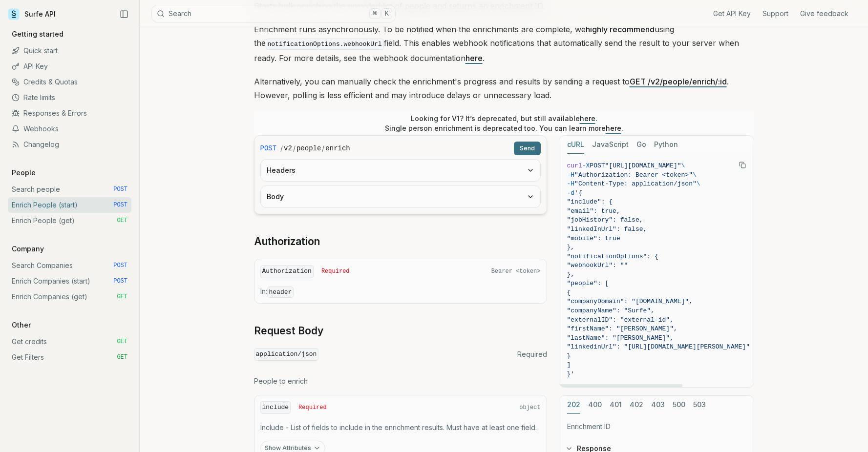 The image size is (868, 452). I want to click on span: "people": [, so click(588, 283).